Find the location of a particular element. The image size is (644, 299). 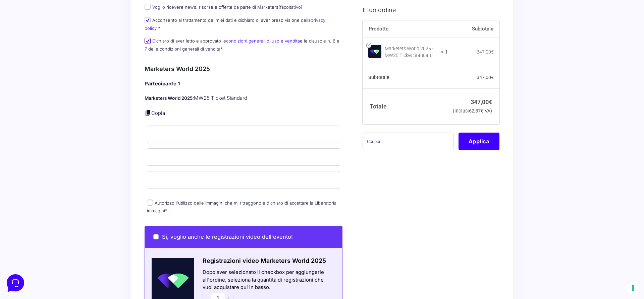

button: Applica is located at coordinates (479, 141).